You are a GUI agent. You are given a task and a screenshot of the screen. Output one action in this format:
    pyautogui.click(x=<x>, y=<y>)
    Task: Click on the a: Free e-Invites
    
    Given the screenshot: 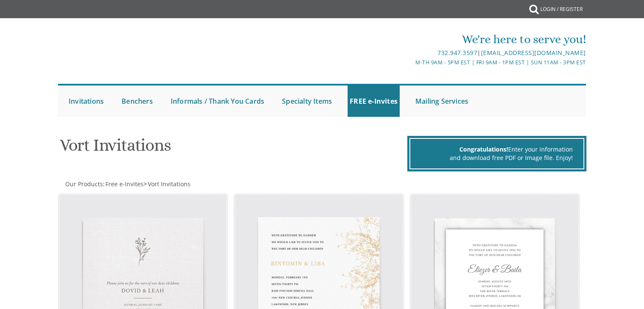 What is the action you would take?
    pyautogui.click(x=124, y=184)
    